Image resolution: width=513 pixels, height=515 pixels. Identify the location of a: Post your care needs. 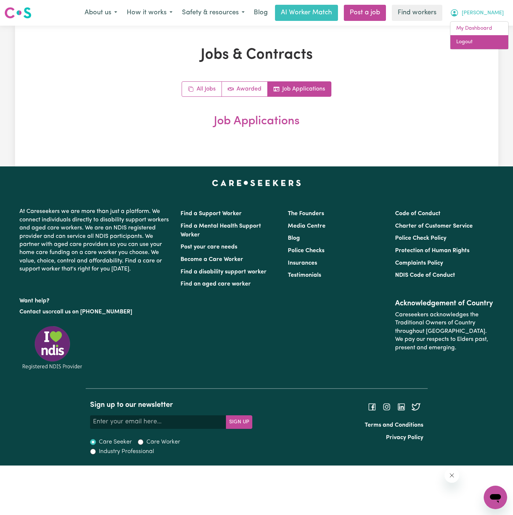
(209, 247).